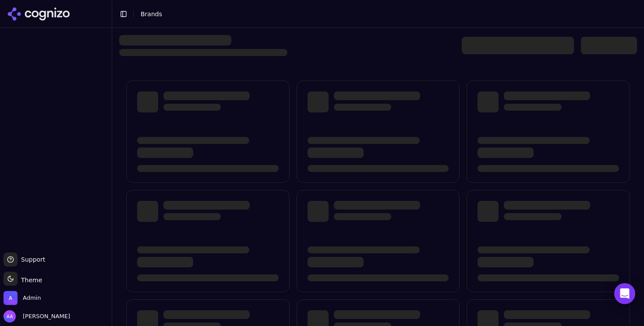 This screenshot has height=326, width=644. What do you see at coordinates (10, 317) in the screenshot?
I see `img: Alp Aysan` at bounding box center [10, 317].